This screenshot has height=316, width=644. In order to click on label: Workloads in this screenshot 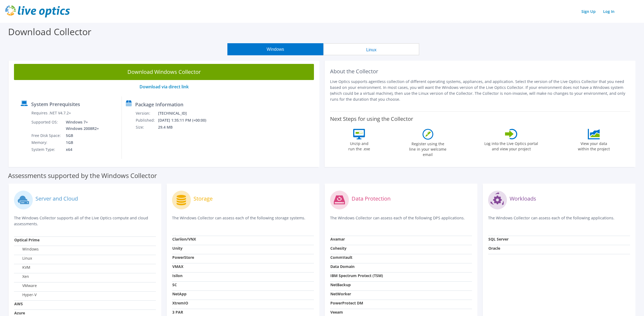, I will do `click(523, 199)`.